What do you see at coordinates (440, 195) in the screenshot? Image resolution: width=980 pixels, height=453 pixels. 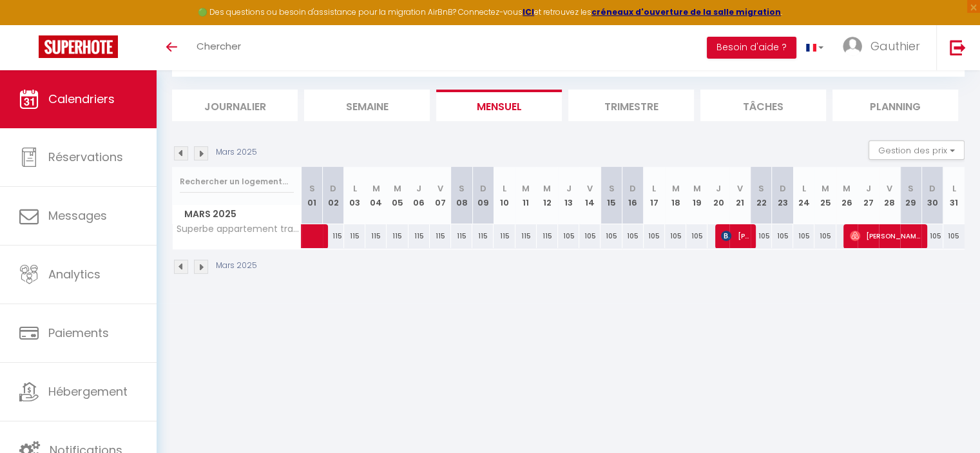 I see `th: 07` at bounding box center [440, 195].